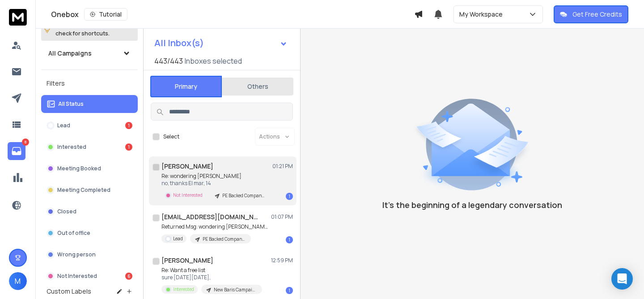 This screenshot has width=644, height=299. I want to click on h1: All Inbox(s), so click(179, 43).